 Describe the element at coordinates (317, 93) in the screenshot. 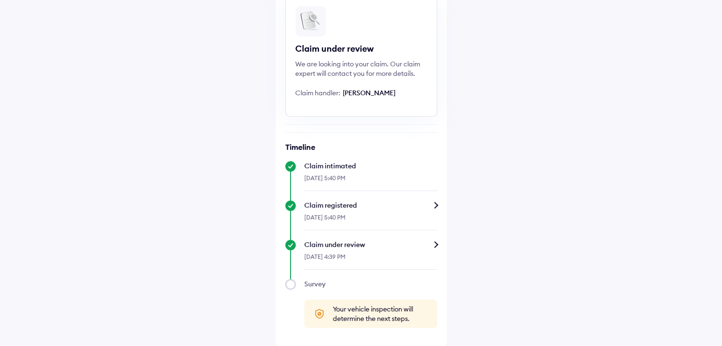

I see `span: Claim handler:` at that location.